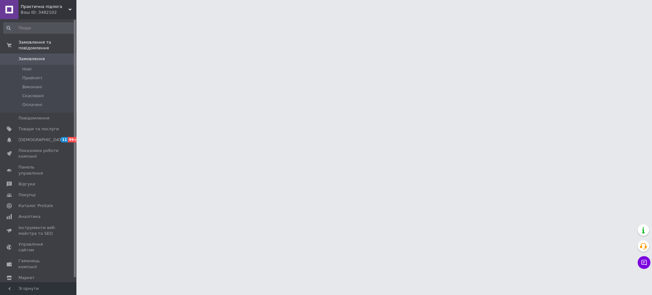 The image size is (652, 295). What do you see at coordinates (32, 78) in the screenshot?
I see `span: Прийняті` at bounding box center [32, 78].